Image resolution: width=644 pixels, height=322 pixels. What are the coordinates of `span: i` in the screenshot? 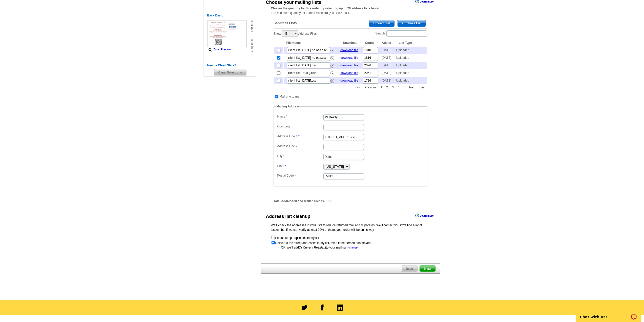 It's located at (252, 36).